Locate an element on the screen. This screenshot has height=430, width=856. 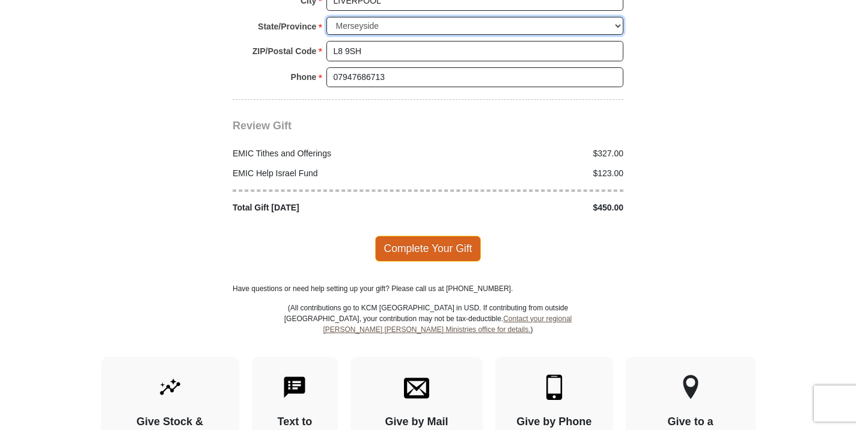
div: $123.00 is located at coordinates (529, 173).